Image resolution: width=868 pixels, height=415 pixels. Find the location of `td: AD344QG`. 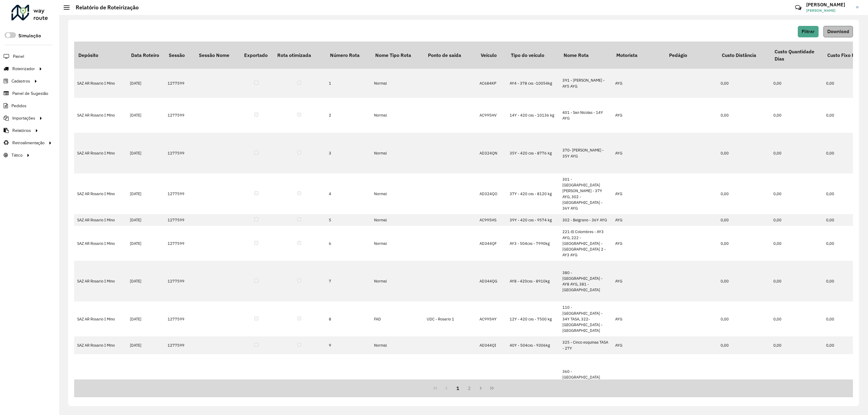

td: AD344QG is located at coordinates (492, 281).